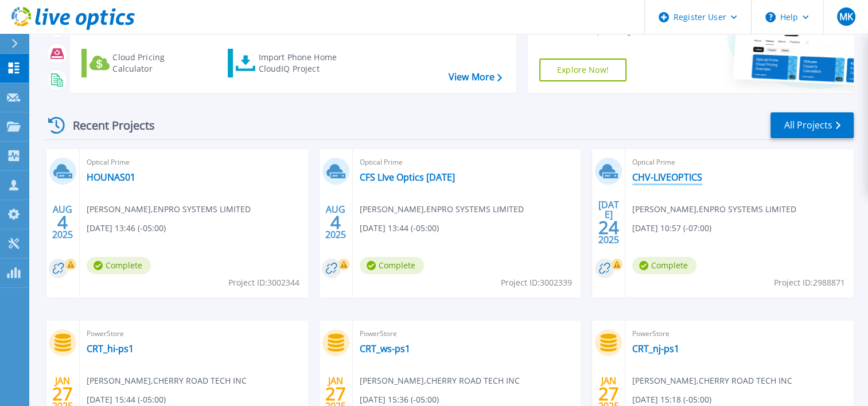  I want to click on a: All Projects, so click(812, 125).